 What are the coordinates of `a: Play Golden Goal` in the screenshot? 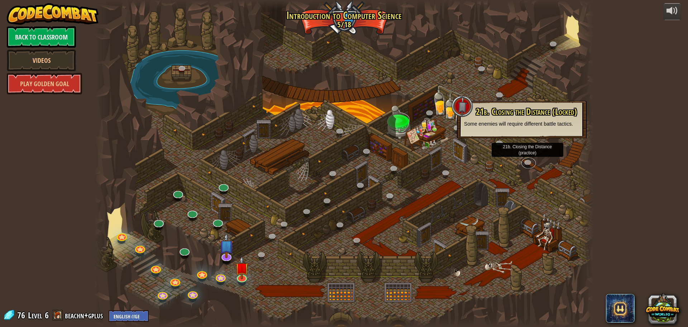 It's located at (44, 84).